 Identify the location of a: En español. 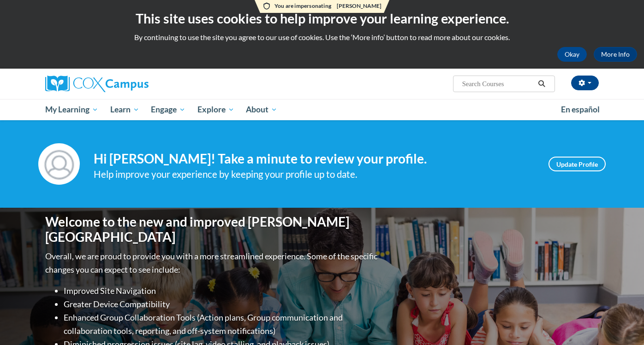
(580, 110).